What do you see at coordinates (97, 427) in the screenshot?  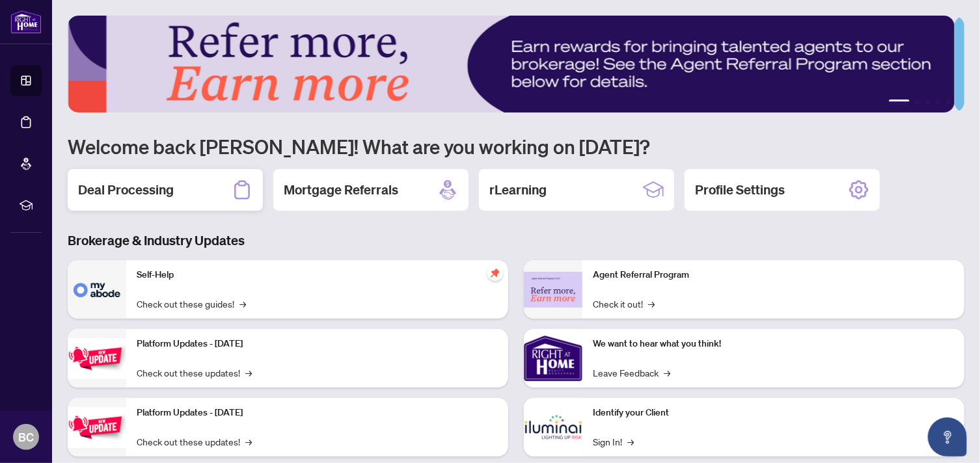 I see `img: Platform Updates - July 8, 2025` at bounding box center [97, 427].